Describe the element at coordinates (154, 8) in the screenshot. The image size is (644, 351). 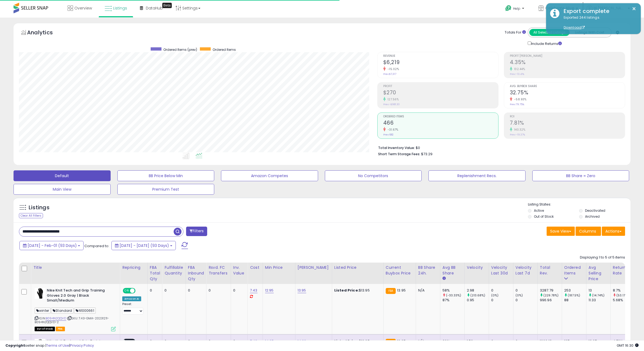
I see `span: DataHub` at that location.